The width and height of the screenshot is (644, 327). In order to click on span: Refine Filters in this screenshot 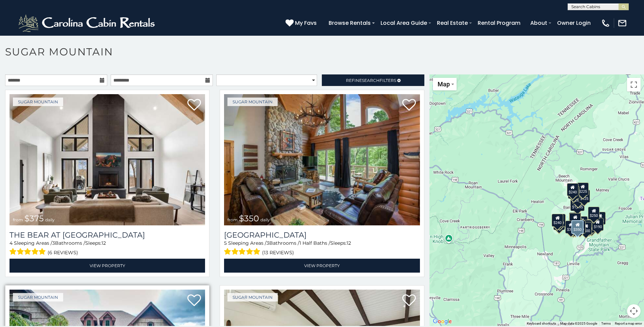, I will do `click(371, 80)`.